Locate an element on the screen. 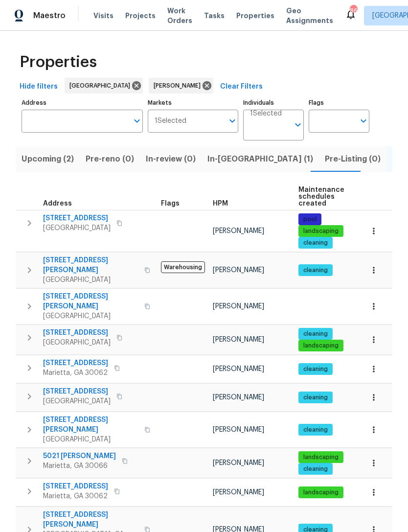 Image resolution: width=408 pixels, height=532 pixels. span: pool is located at coordinates (309, 219).